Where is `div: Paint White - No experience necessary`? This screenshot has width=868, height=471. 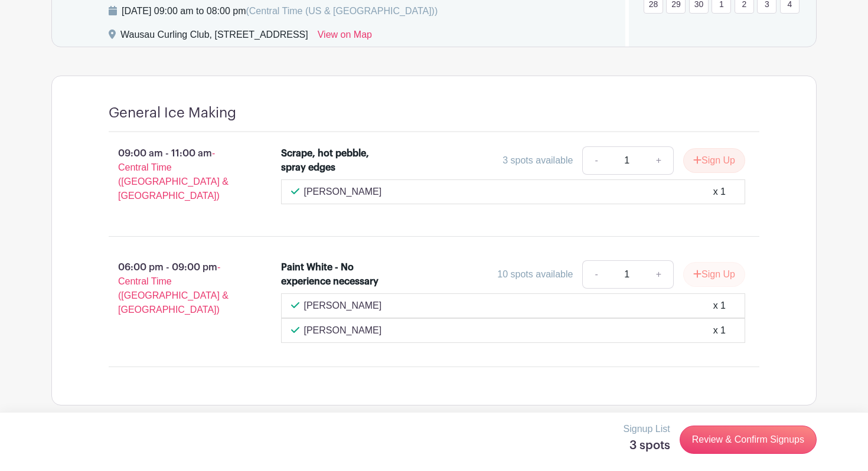
div: Paint White - No experience necessary is located at coordinates (332, 274).